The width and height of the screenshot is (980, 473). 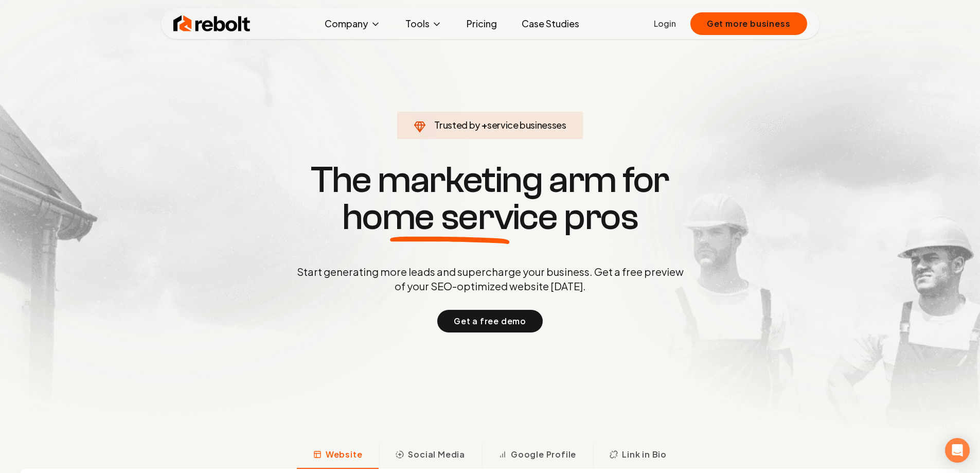 What do you see at coordinates (551, 24) in the screenshot?
I see `a: Case Studies` at bounding box center [551, 24].